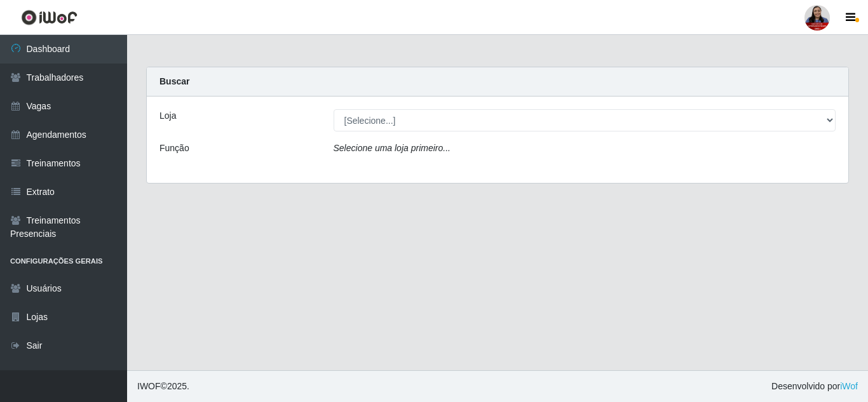 This screenshot has height=402, width=868. What do you see at coordinates (849, 387) in the screenshot?
I see `a: iWof` at bounding box center [849, 387].